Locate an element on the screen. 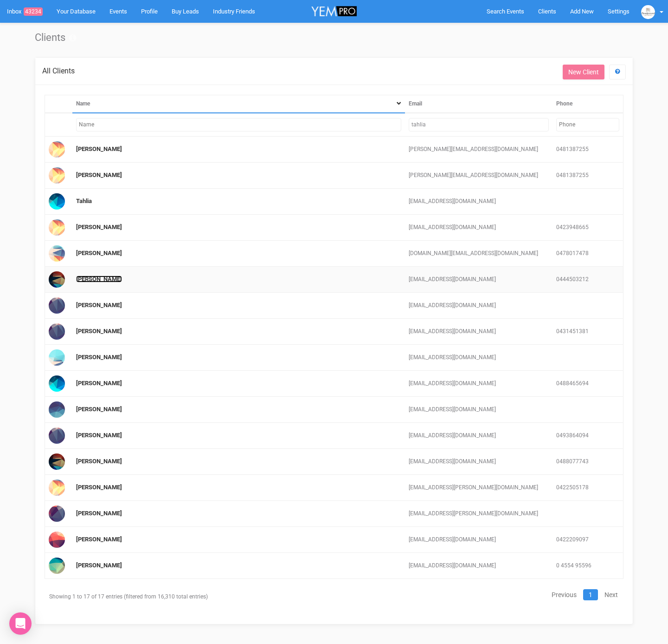  td: 0493864094 is located at coordinates (588, 436).